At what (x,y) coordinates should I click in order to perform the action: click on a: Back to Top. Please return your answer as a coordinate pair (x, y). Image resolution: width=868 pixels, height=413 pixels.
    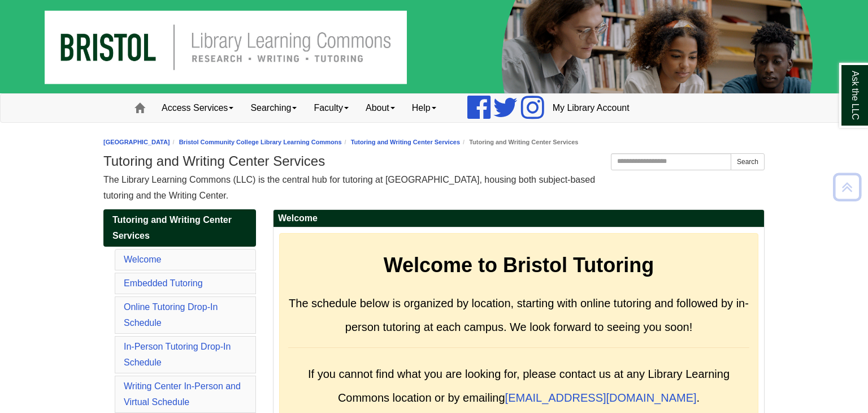
    Looking at the image, I should click on (847, 187).